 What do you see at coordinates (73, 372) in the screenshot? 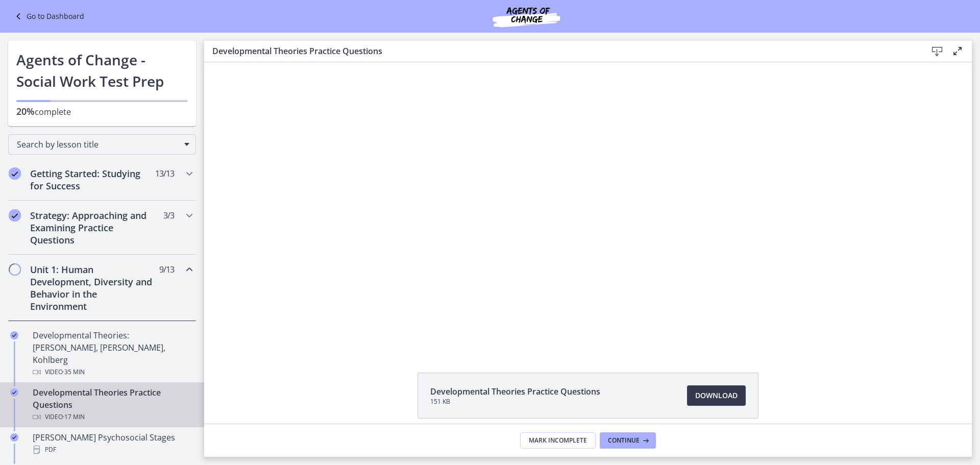
I see `span: · 35 min` at bounding box center [73, 372].